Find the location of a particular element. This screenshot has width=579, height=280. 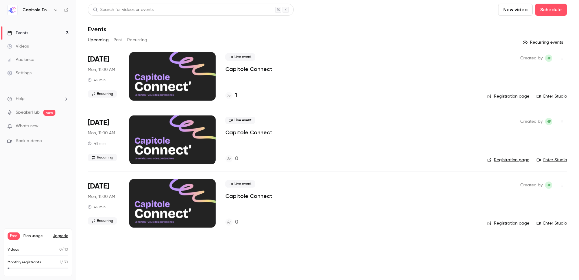

div: Audience is located at coordinates (21, 60).